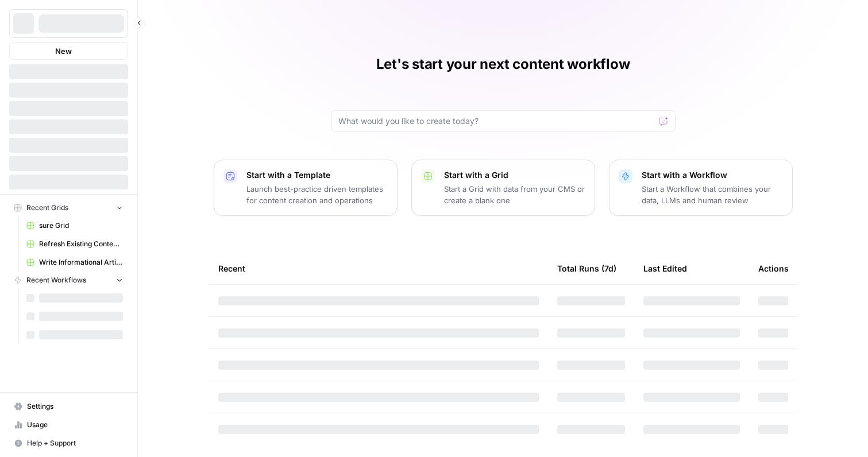 The image size is (868, 457). What do you see at coordinates (74, 444) in the screenshot?
I see `span: Help + Support` at bounding box center [74, 444].